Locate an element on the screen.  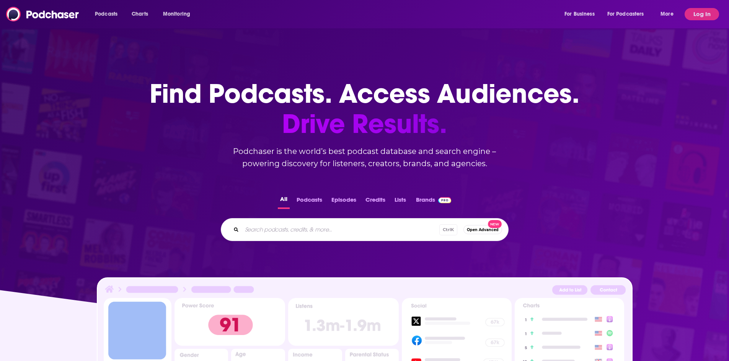
span: More is located at coordinates (667, 14).